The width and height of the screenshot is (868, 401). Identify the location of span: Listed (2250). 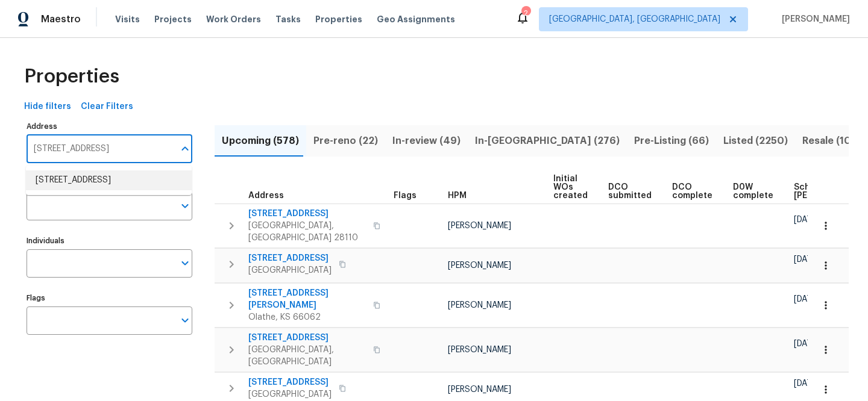
(756, 141).